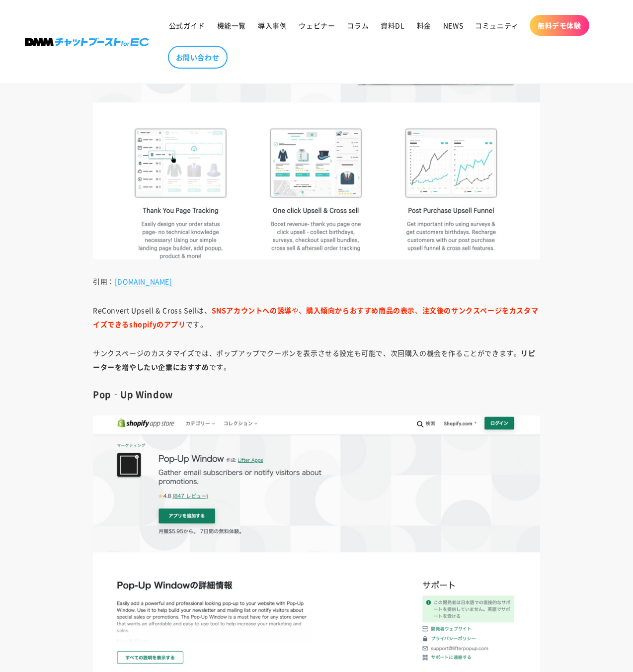  Describe the element at coordinates (316, 360) in the screenshot. I see `p: サンクスページのカスタマイズでは、ポップアップでクーポンを表示させる設定も可能で、次回購入の機会を作ることができます。 です。` at that location.